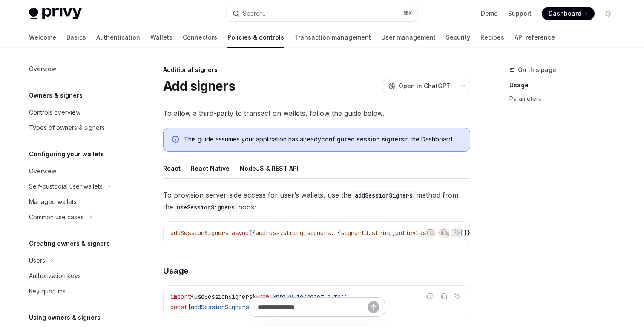  I want to click on span: This guide assumes your application has already in the Dashboard., so click(323, 139).